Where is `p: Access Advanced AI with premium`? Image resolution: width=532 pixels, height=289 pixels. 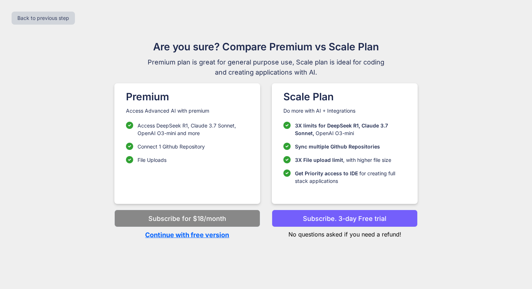 p: Access Advanced AI with premium is located at coordinates (187, 111).